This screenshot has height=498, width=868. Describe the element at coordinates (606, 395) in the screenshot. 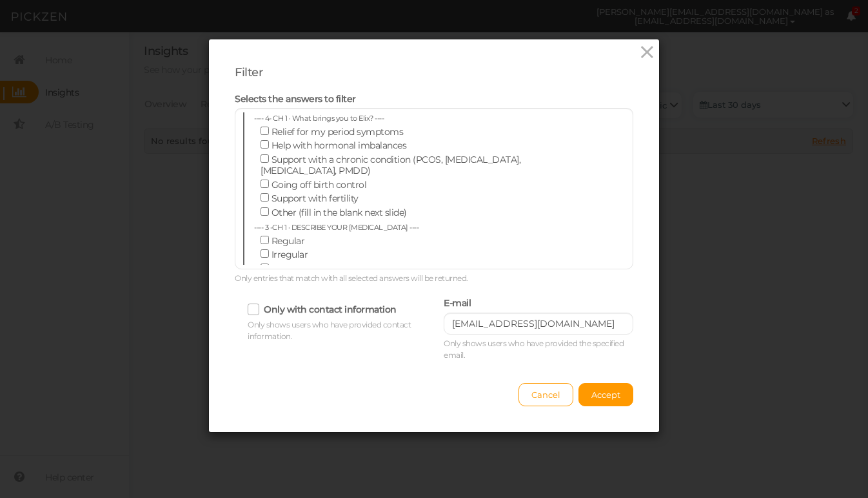

I see `button: Accept` at that location.